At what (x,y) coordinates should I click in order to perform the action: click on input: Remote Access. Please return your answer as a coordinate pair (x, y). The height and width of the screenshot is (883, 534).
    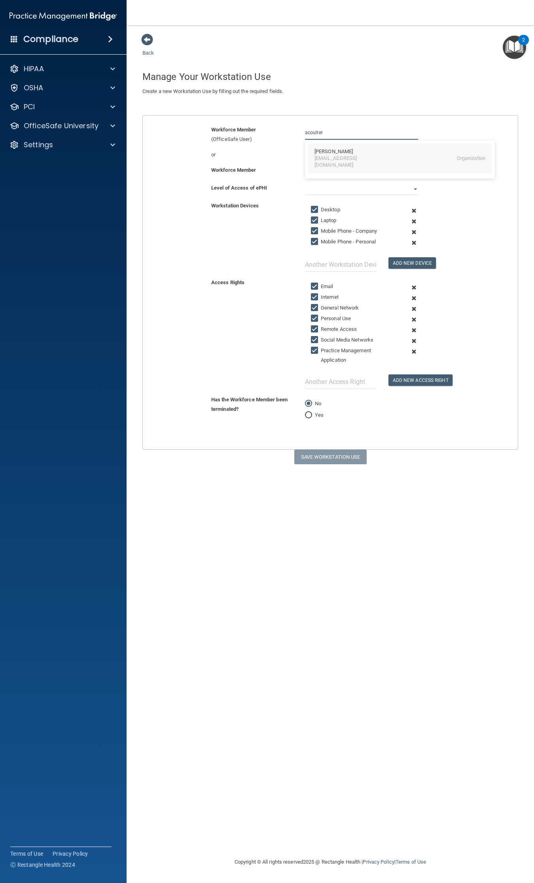
    Looking at the image, I should click on (315, 329).